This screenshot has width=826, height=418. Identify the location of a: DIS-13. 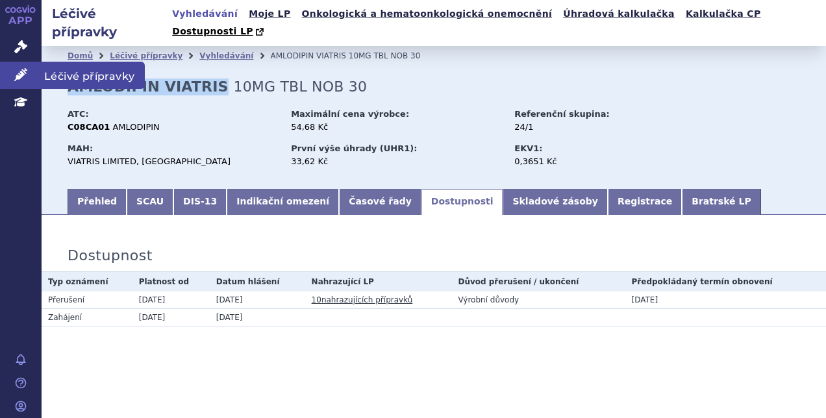
(200, 202).